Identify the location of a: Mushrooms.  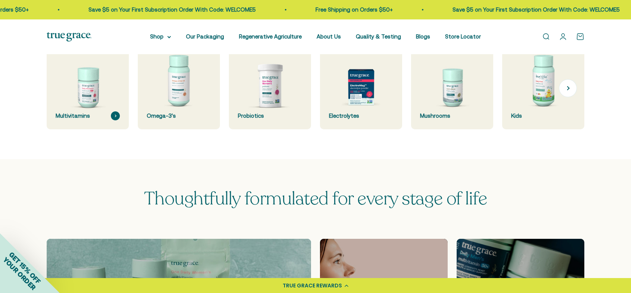
(452, 88).